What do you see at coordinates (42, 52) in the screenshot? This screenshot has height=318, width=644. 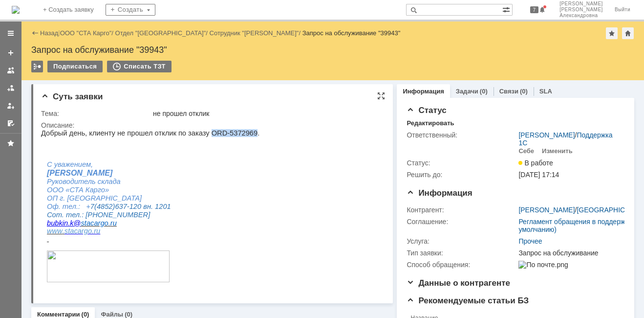 I see `span: Руководитель склада` at bounding box center [42, 52].